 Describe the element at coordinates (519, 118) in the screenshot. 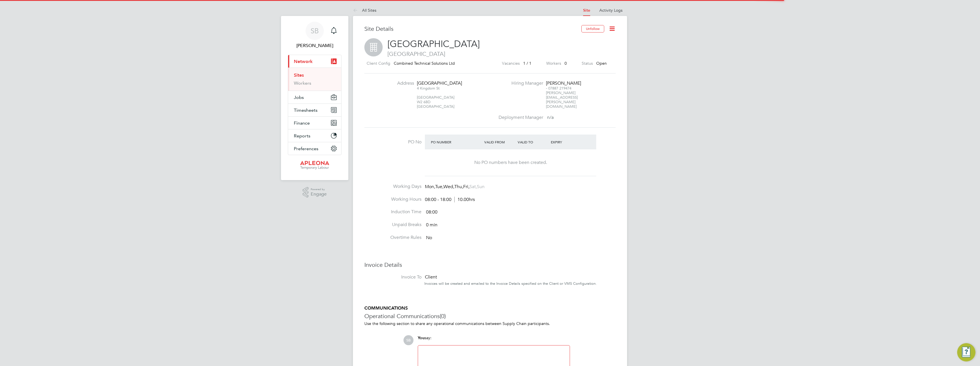

I see `label: Deployment Manager` at that location.